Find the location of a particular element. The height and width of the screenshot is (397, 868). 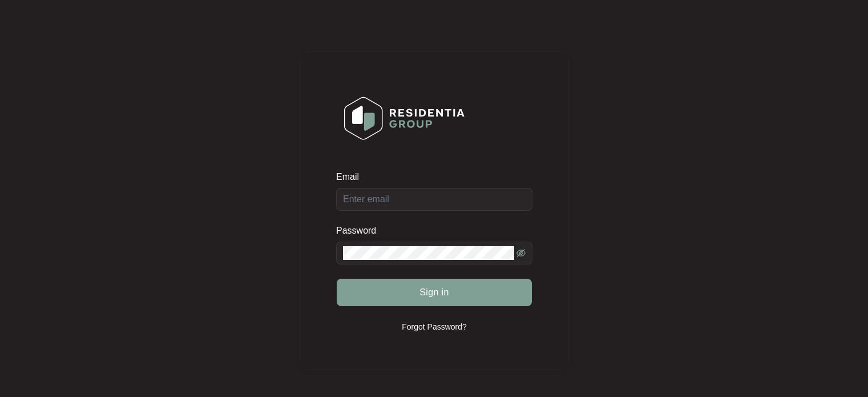

img: Login Logo is located at coordinates (404, 118).